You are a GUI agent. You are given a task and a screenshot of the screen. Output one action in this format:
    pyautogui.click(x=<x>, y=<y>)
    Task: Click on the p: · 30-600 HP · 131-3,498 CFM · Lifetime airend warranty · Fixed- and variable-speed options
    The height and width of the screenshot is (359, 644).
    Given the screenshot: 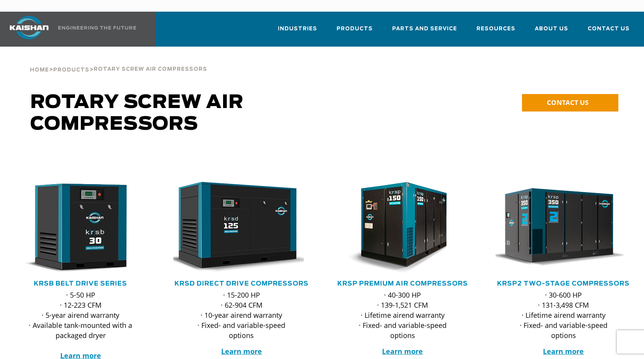 What is the action you would take?
    pyautogui.click(x=564, y=315)
    